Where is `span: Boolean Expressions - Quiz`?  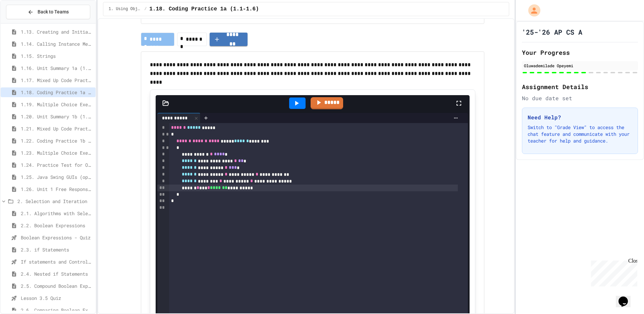 span: Boolean Expressions - Quiz is located at coordinates (57, 237).